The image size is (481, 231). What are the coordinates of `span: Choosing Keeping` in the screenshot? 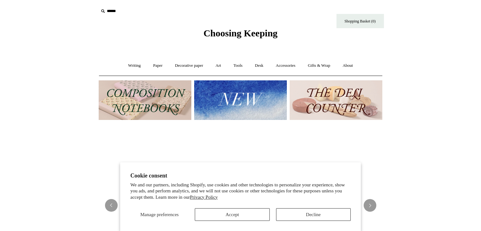 It's located at (240, 33).